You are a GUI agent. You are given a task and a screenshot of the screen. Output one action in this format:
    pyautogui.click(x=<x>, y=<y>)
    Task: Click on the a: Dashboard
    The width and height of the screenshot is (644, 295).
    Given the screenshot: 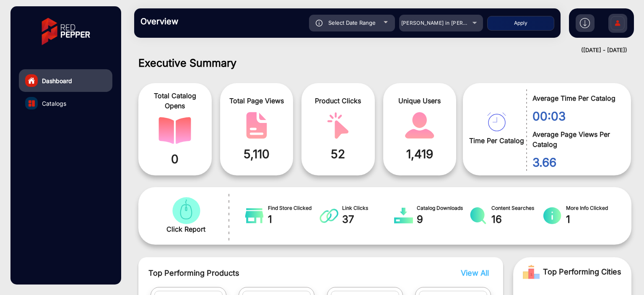 What is the action you would take?
    pyautogui.click(x=66, y=80)
    